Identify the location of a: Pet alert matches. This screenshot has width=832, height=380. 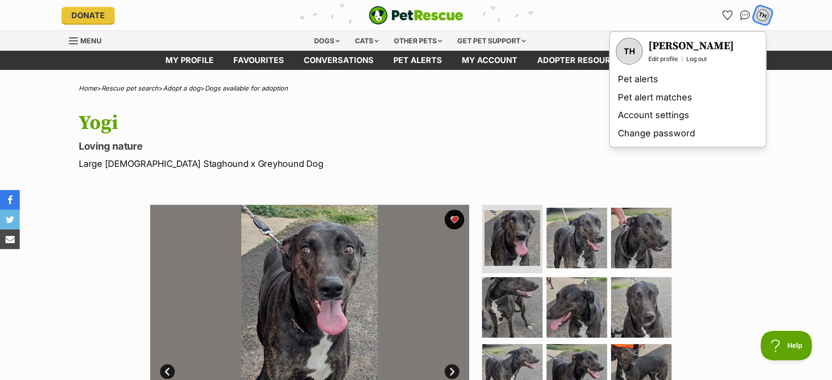
(688, 97).